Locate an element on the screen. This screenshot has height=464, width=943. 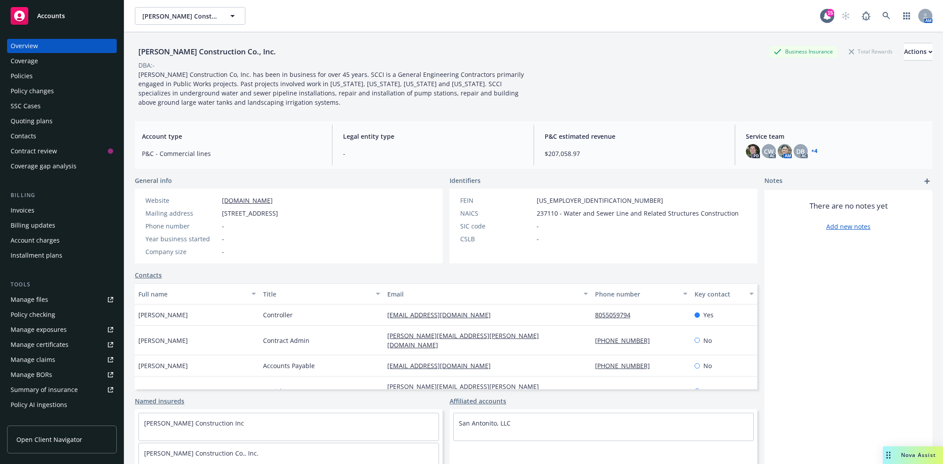
span: $207,058.97 is located at coordinates (634, 153).